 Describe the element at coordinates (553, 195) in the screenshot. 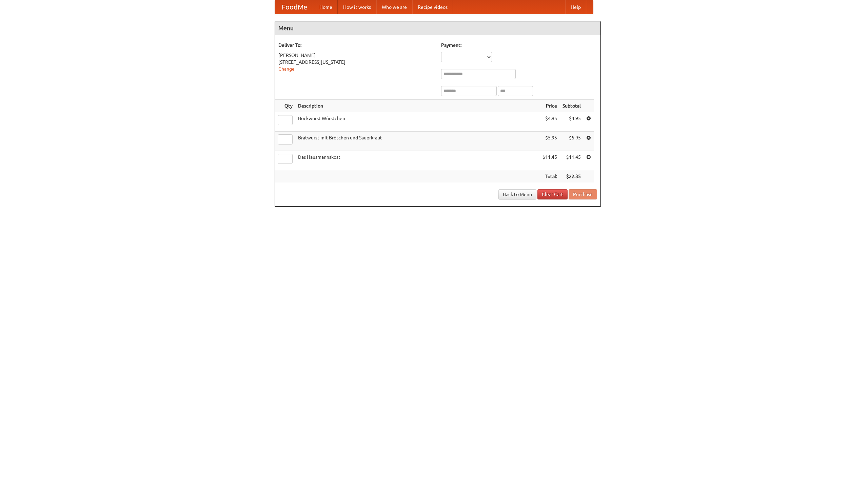

I see `a: Clear Cart` at that location.